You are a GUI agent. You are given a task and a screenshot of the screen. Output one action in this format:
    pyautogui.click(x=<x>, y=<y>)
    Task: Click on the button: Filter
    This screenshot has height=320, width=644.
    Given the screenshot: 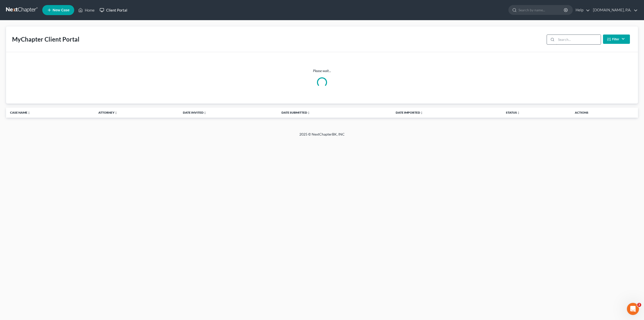 What is the action you would take?
    pyautogui.click(x=616, y=39)
    